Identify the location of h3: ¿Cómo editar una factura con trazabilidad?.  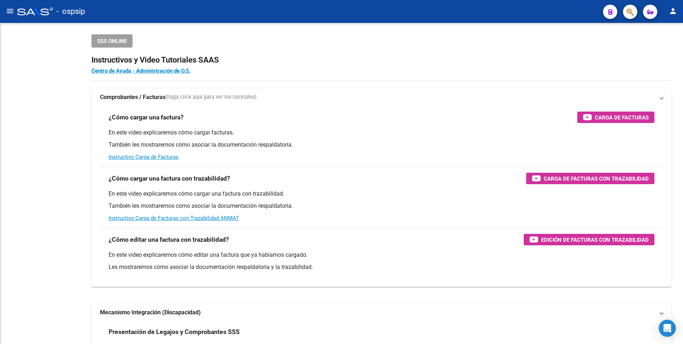
(169, 239).